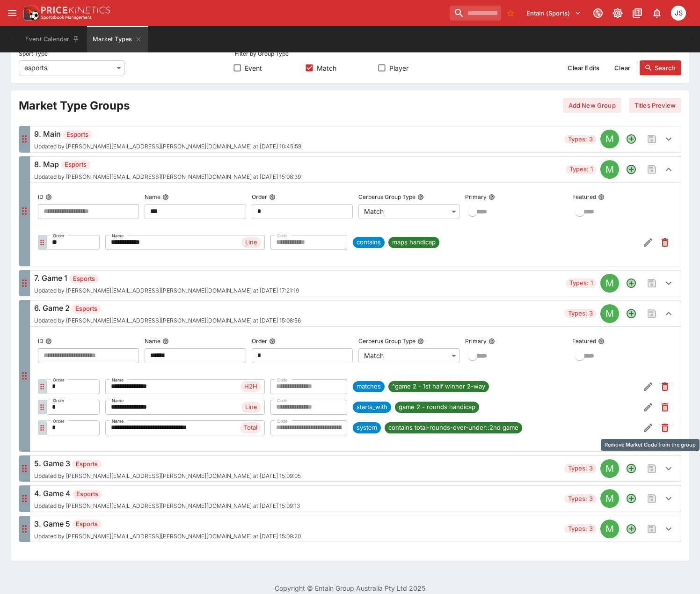  I want to click on img: PriceKinetics, so click(76, 10).